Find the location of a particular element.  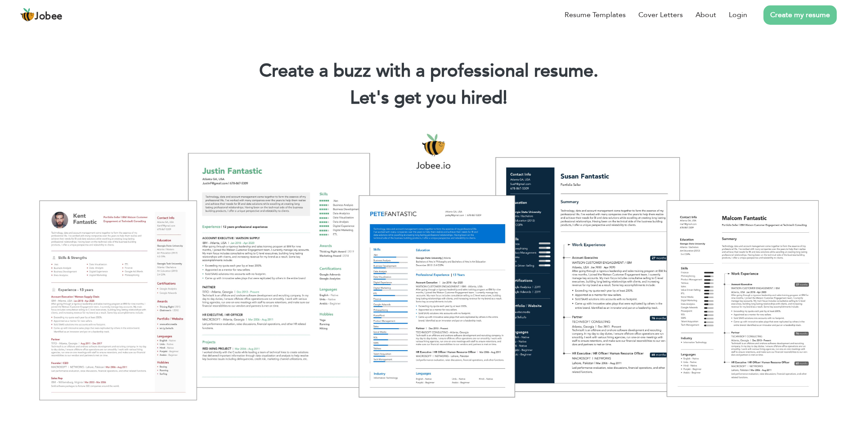

span: Jobee is located at coordinates (49, 17).